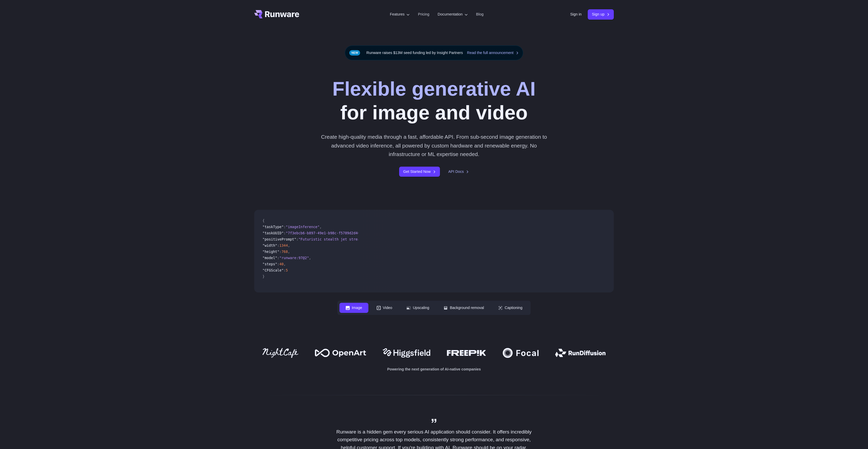 This screenshot has width=868, height=449. I want to click on h1: for image and video, so click(434, 100).